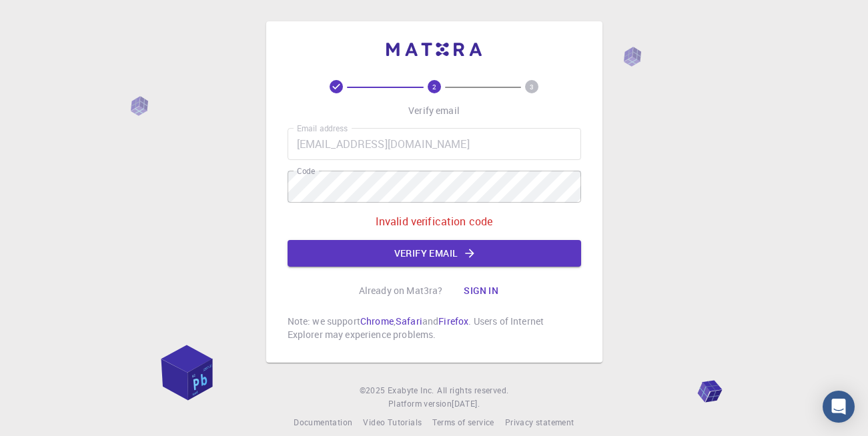 This screenshot has height=436, width=868. Describe the element at coordinates (411, 391) in the screenshot. I see `a: Exabyte Inc.` at that location.